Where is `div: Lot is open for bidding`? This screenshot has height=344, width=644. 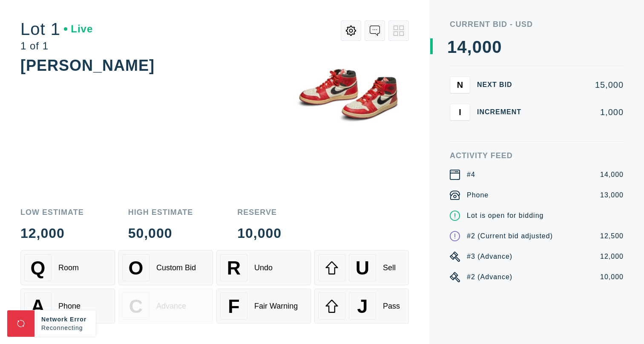 div: Lot is open for bidding is located at coordinates (505, 216).